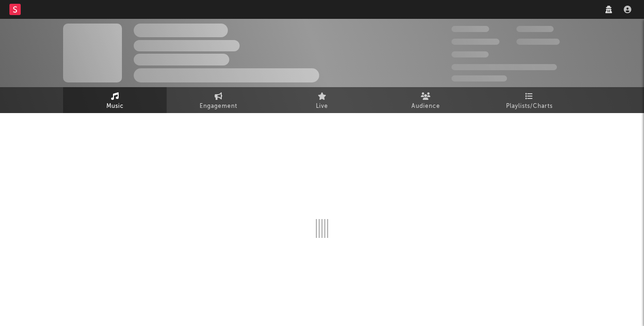 The height and width of the screenshot is (326, 644). I want to click on span: 300,000, so click(471, 29).